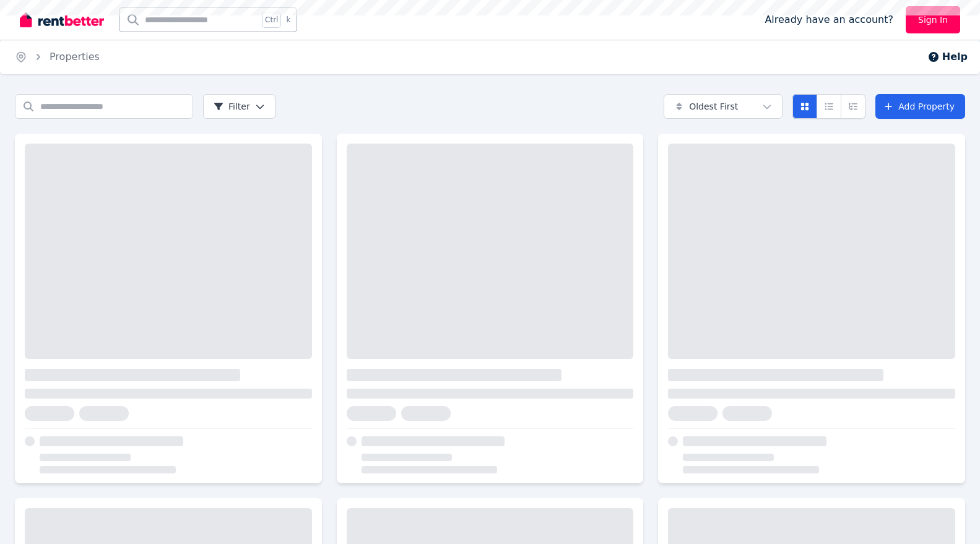  I want to click on button: Help, so click(947, 57).